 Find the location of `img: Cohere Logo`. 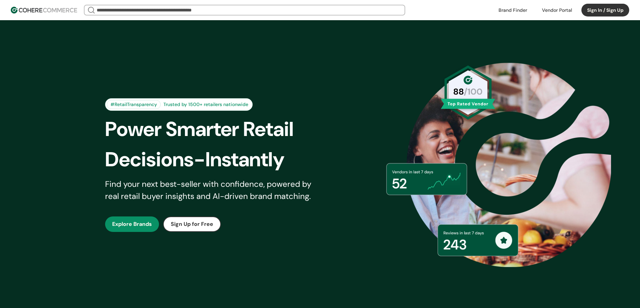

img: Cohere Logo is located at coordinates (44, 10).